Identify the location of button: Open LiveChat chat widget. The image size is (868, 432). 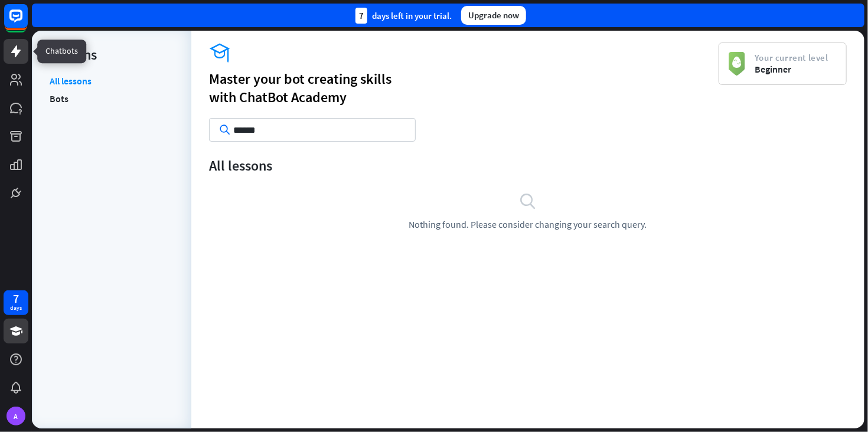
(27, 22).